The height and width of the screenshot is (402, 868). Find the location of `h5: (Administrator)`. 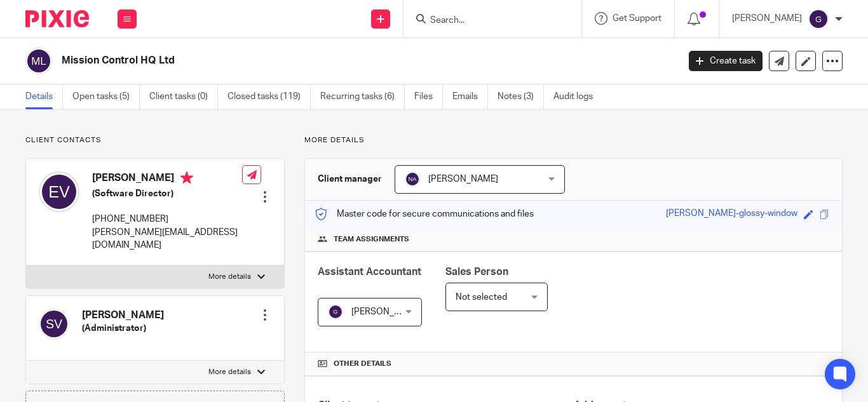

h5: (Administrator) is located at coordinates (122, 328).